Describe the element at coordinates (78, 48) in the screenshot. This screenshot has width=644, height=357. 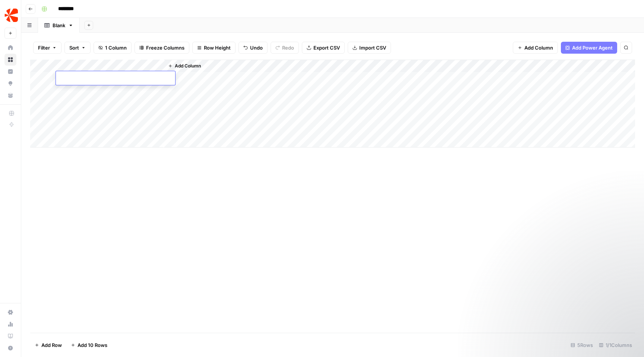
I see `button: Sort` at that location.